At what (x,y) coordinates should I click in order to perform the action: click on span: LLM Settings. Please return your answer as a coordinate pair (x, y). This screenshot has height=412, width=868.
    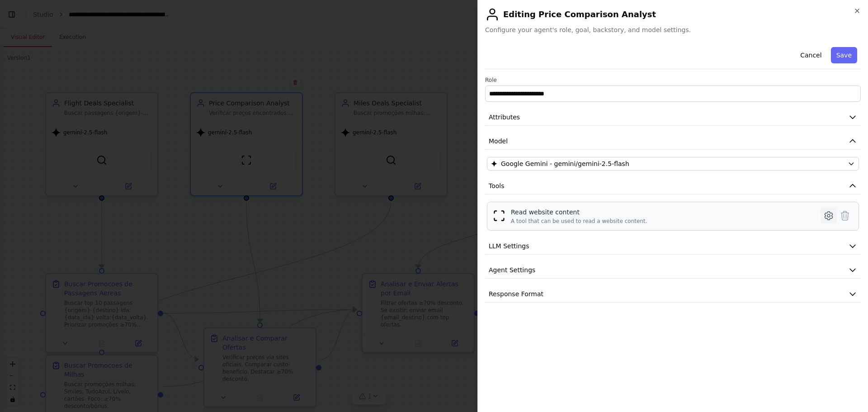
    Looking at the image, I should click on (509, 246).